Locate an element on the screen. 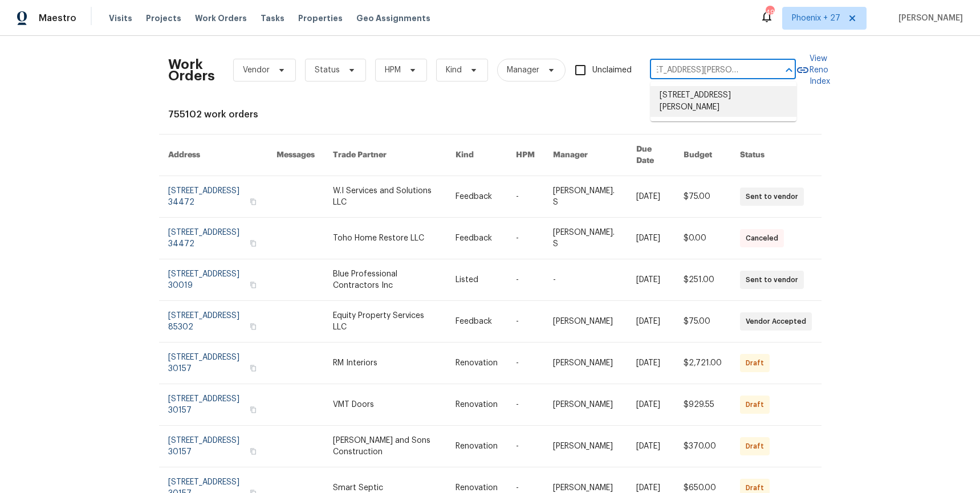 This screenshot has height=493, width=980. th: Messages is located at coordinates (296, 155).